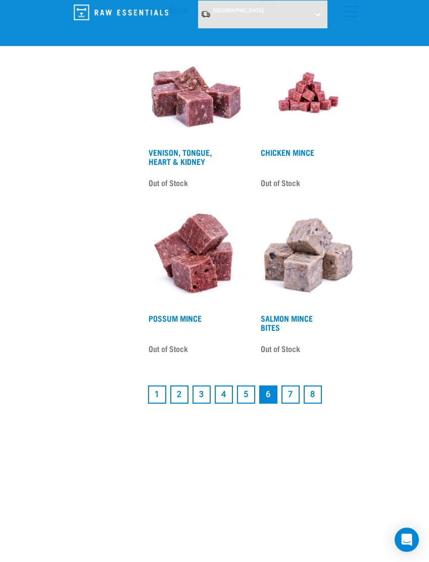 The height and width of the screenshot is (562, 429). What do you see at coordinates (269, 394) in the screenshot?
I see `a: Page 6` at bounding box center [269, 394].